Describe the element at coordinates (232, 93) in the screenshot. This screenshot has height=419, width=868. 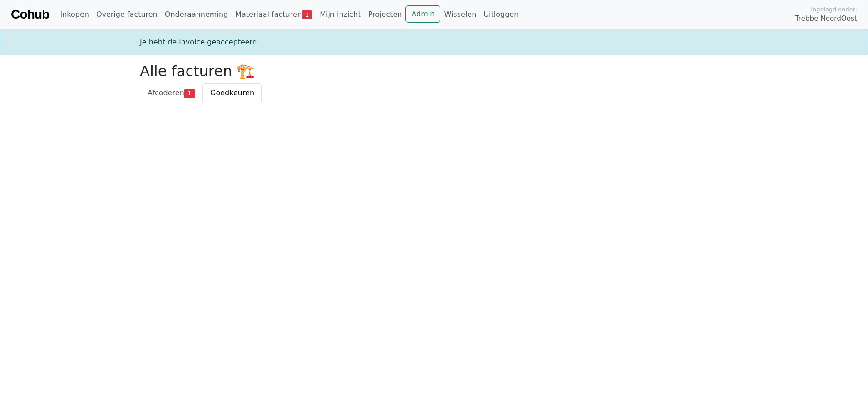
I see `a: Goedkeuren` at that location.